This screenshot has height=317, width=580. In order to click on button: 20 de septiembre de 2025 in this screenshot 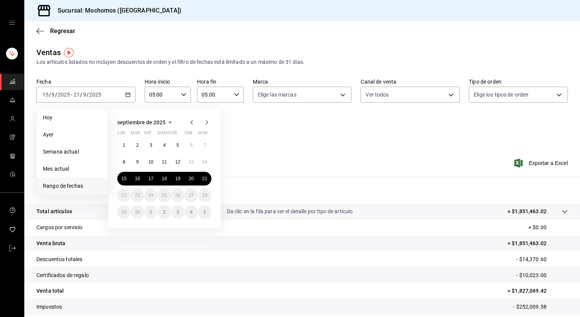, I will do `click(191, 179)`.